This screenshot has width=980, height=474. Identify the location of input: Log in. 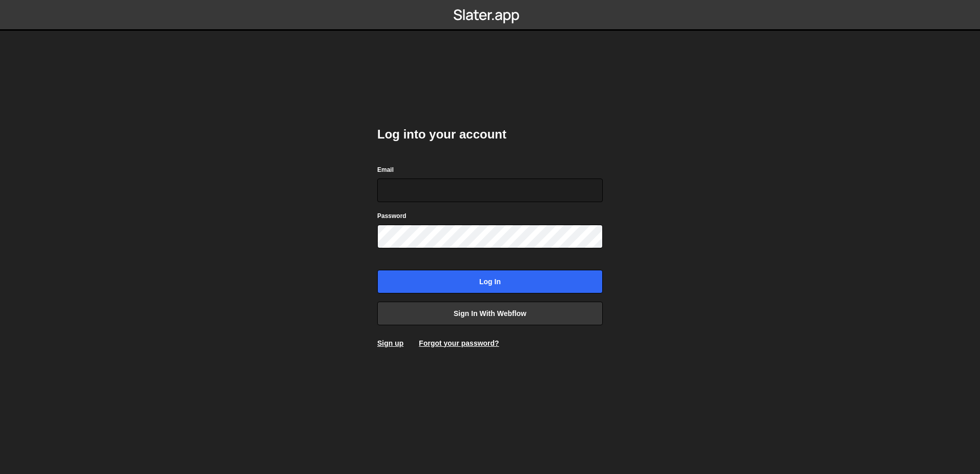
(490, 281).